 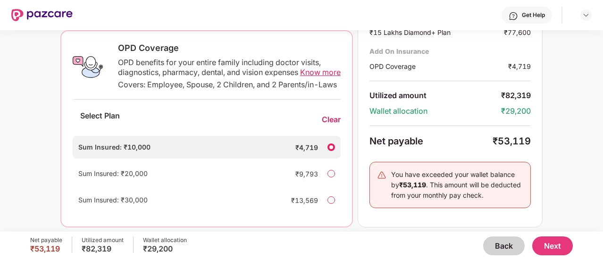 What do you see at coordinates (533, 15) in the screenshot?
I see `div: Get Help` at bounding box center [533, 15].